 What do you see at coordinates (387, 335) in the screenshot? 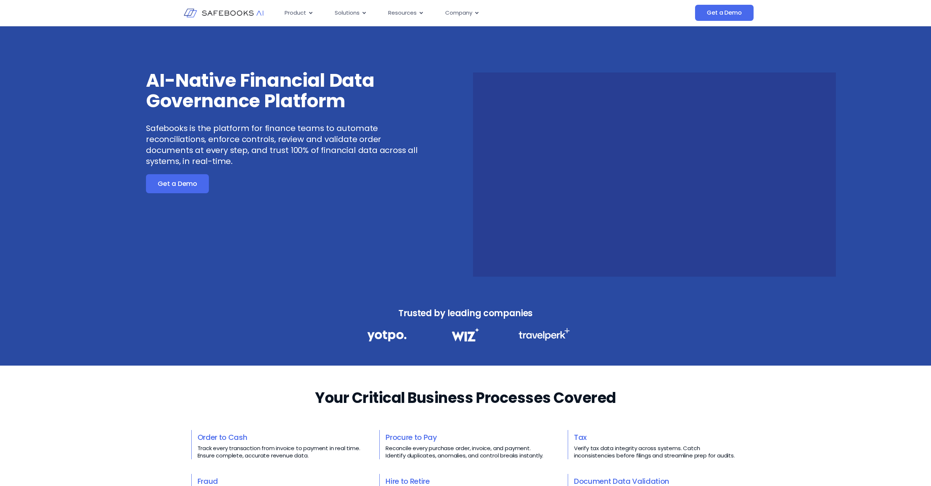
I see `img: Financial Data Governance 1` at bounding box center [387, 335].